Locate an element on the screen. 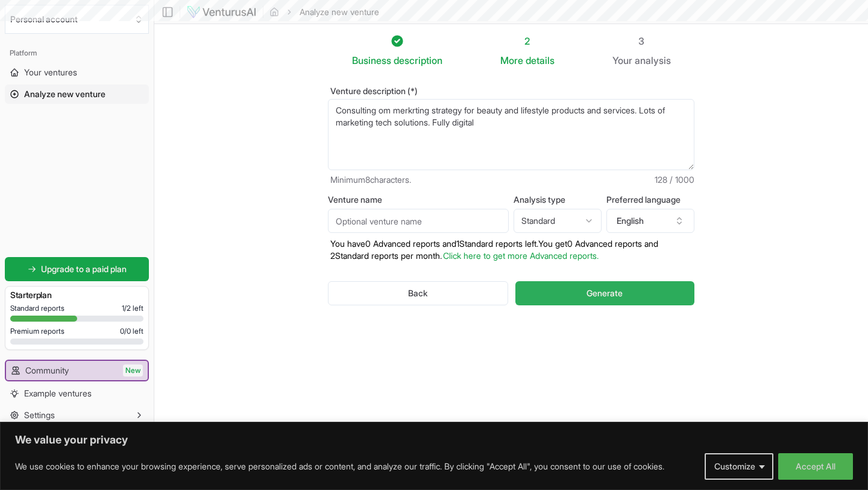  span: details is located at coordinates (540, 60).